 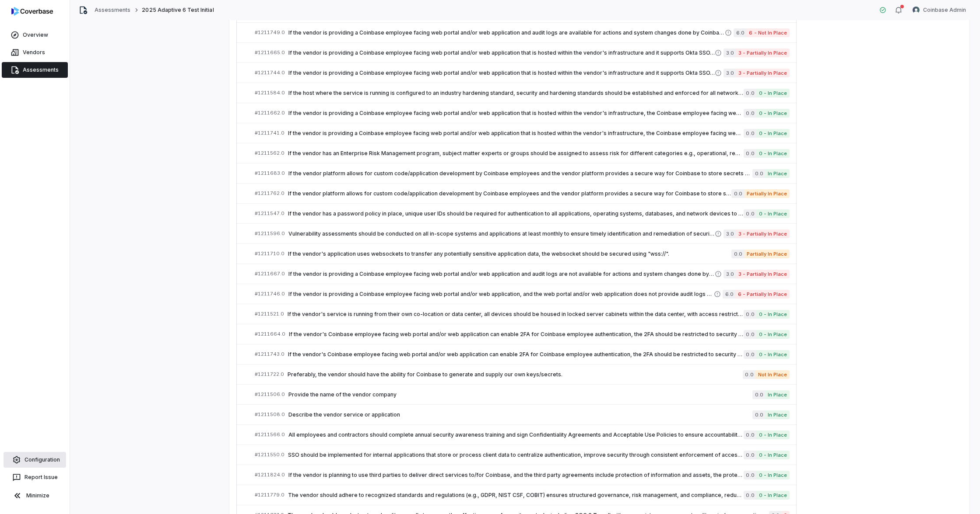 I want to click on span: # 1211662.0, so click(x=269, y=113).